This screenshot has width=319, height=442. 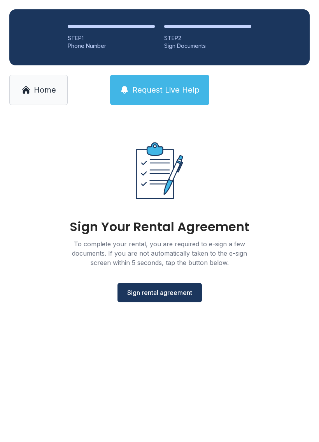 What do you see at coordinates (160, 170) in the screenshot?
I see `img: Rental agreement document illustration` at bounding box center [160, 170].